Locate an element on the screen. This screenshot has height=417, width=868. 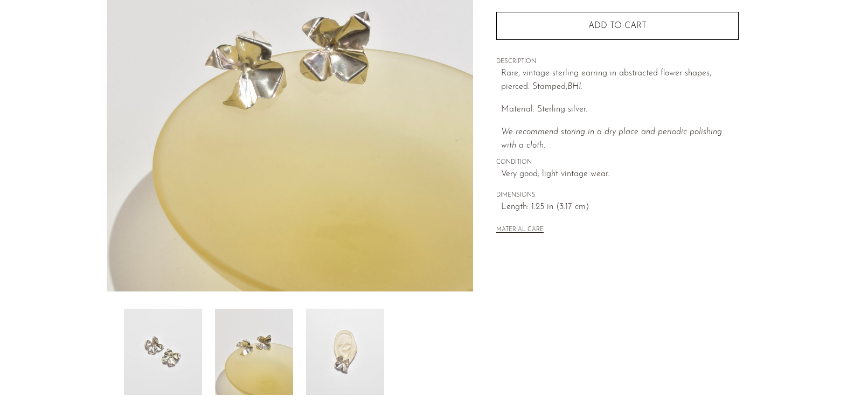
span: DESCRIPTION is located at coordinates (617, 62).